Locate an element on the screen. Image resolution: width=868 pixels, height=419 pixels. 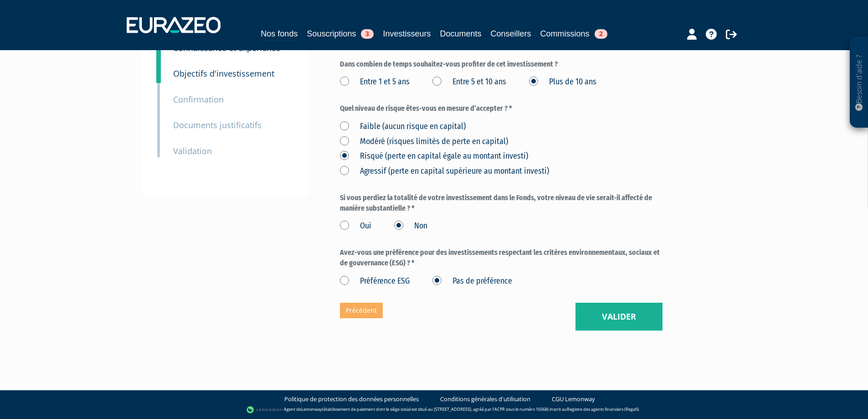
label: Quel niveau de risque êtes-vous en mesure d’accepter ? * is located at coordinates (501, 109).